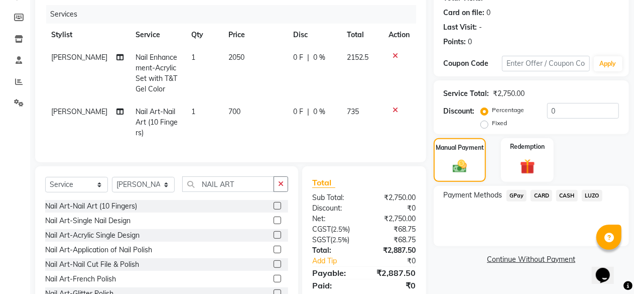  Describe the element at coordinates (334, 272) in the screenshot. I see `div: Payable:` at that location.